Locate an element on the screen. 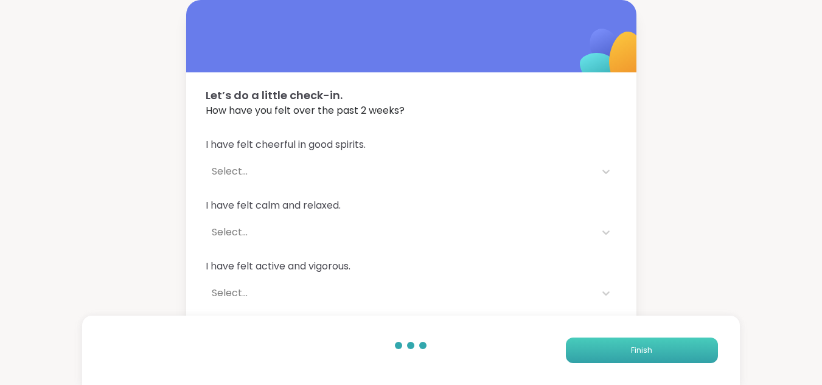 The image size is (822, 385). span: Let’s do a little check-in. is located at coordinates (411, 95).